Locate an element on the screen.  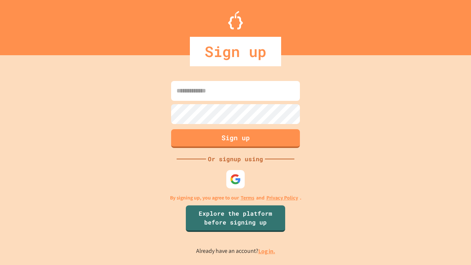
img: Logo.svg is located at coordinates (235, 20).